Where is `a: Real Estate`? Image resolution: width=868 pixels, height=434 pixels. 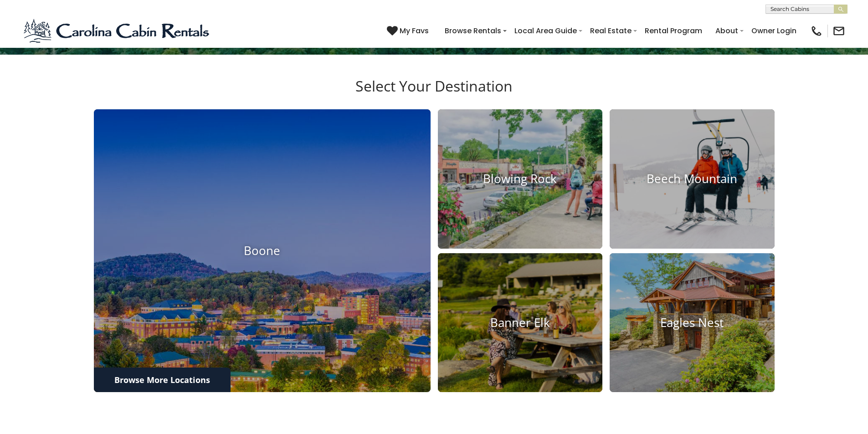 a: Real Estate is located at coordinates (610, 30).